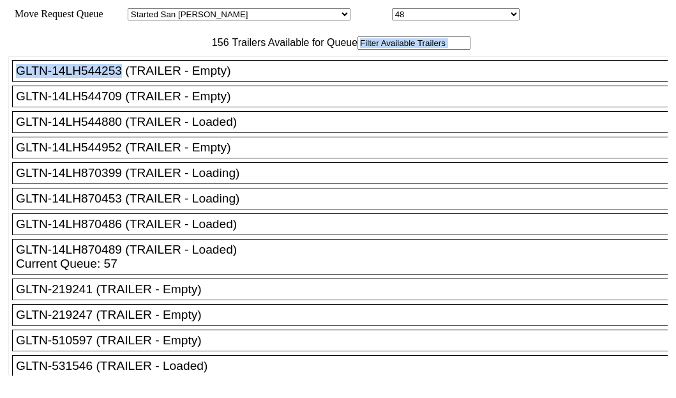  What do you see at coordinates (414, 43) in the screenshot?
I see `input: Filter Available Trailers` at bounding box center [414, 43].